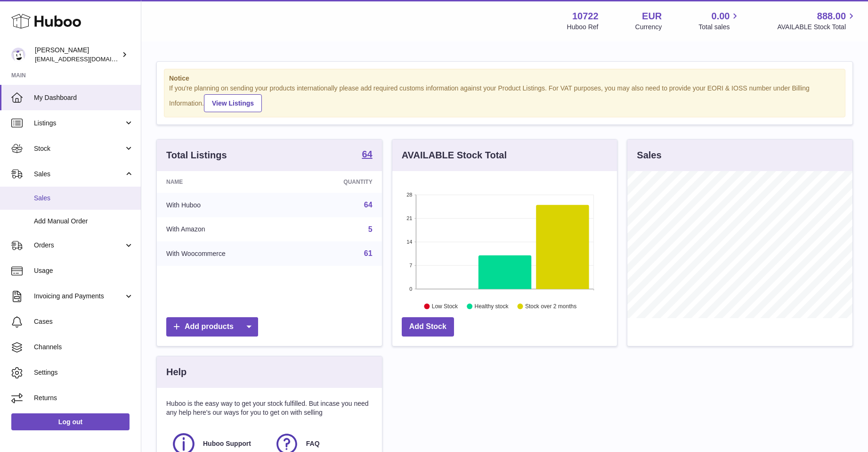 The image size is (868, 452). Describe the element at coordinates (226, 205) in the screenshot. I see `td: With Huboo` at that location.